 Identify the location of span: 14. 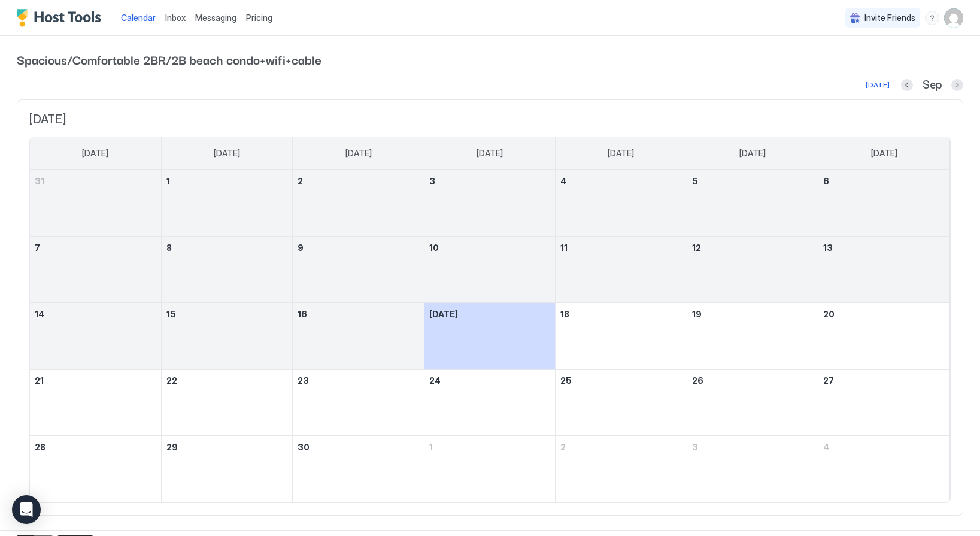
(40, 314).